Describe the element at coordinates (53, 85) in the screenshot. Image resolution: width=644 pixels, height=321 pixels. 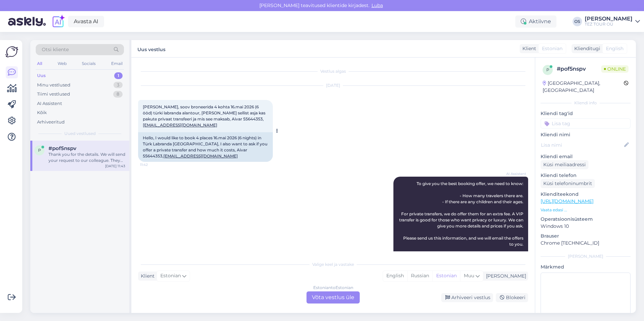
I see `div: Minu vestlused` at that location.